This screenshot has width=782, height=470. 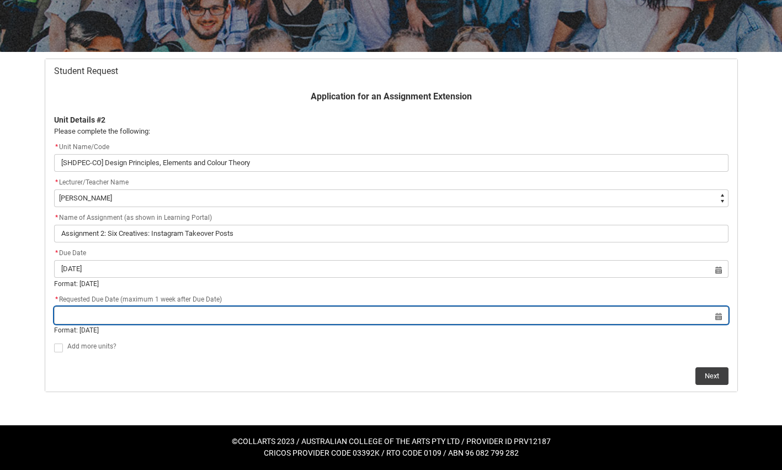 I want to click on span: Add more units?, so click(x=92, y=346).